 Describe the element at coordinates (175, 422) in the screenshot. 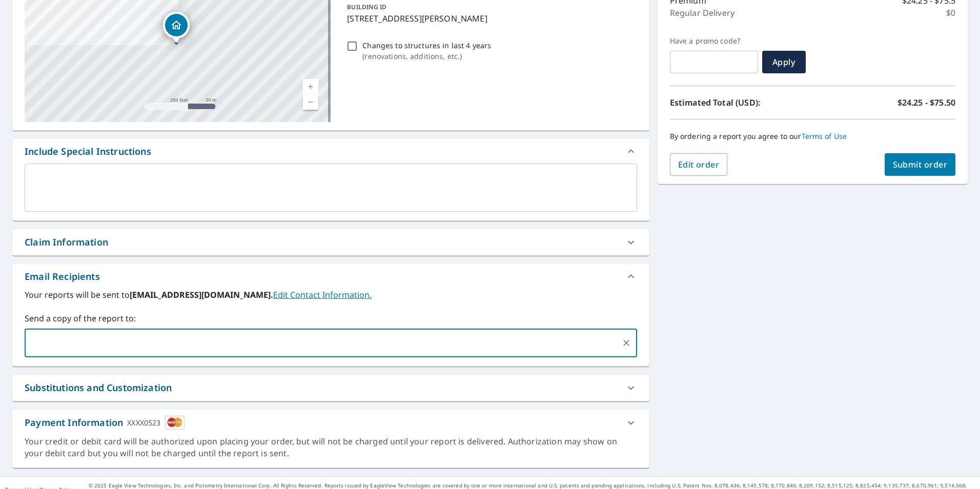

I see `img: cardImage` at that location.